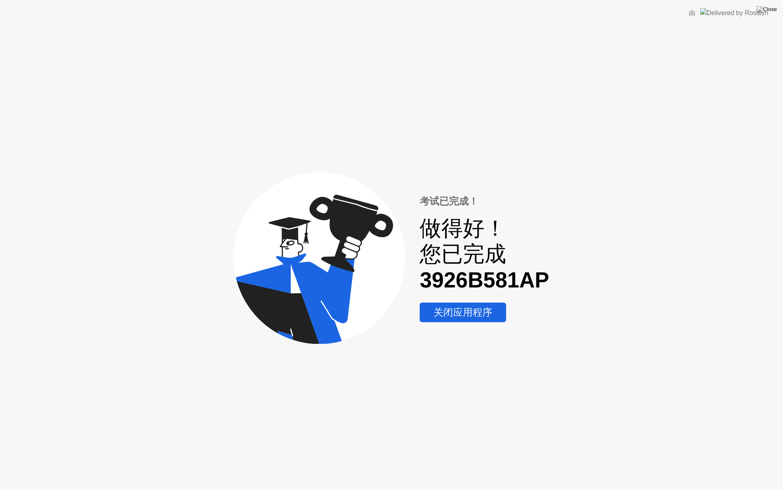 The image size is (783, 490). Describe the element at coordinates (484, 254) in the screenshot. I see `div: 做得好！ 您已完成` at that location.